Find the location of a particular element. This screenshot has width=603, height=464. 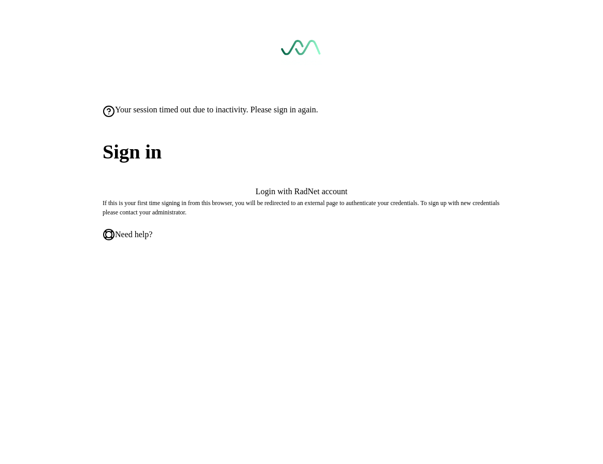

a: Go to sign in is located at coordinates (301, 52).